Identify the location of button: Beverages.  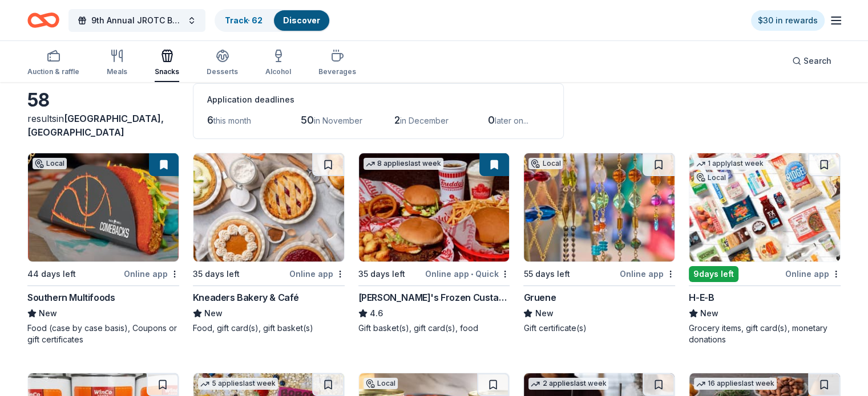
(337, 63).